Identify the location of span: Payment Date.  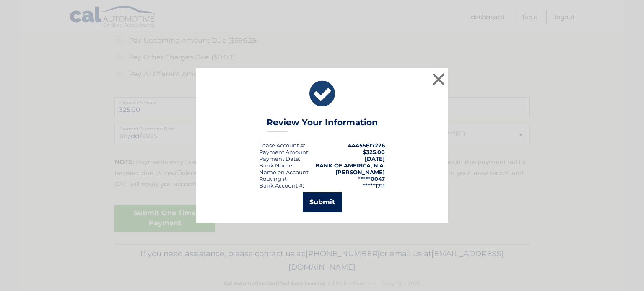
(279, 159).